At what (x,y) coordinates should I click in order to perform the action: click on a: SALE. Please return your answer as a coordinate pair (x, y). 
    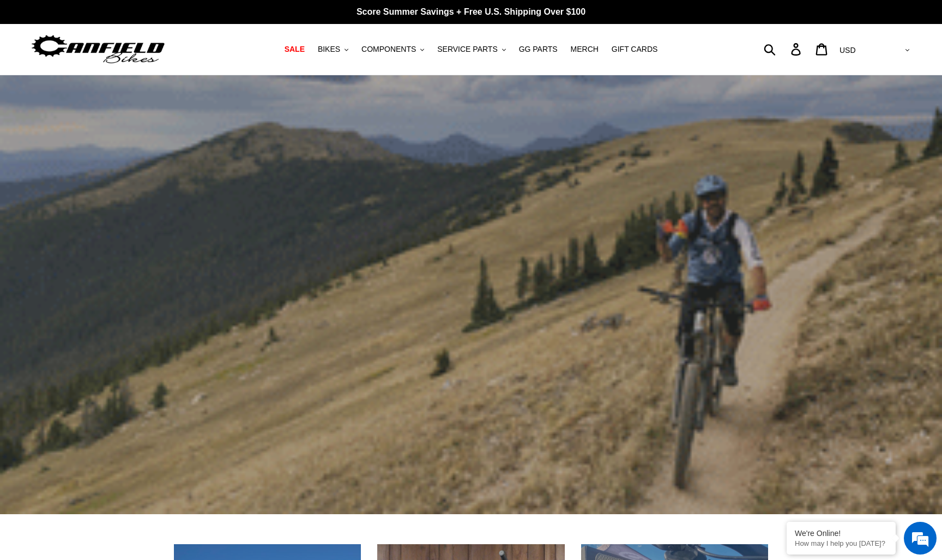
    Looking at the image, I should click on (294, 49).